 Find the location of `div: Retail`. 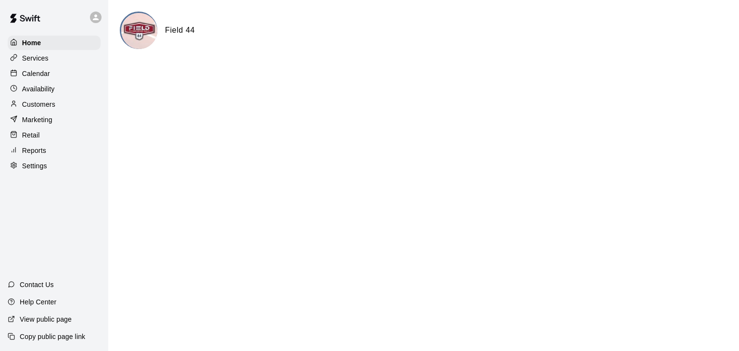

div: Retail is located at coordinates (54, 135).